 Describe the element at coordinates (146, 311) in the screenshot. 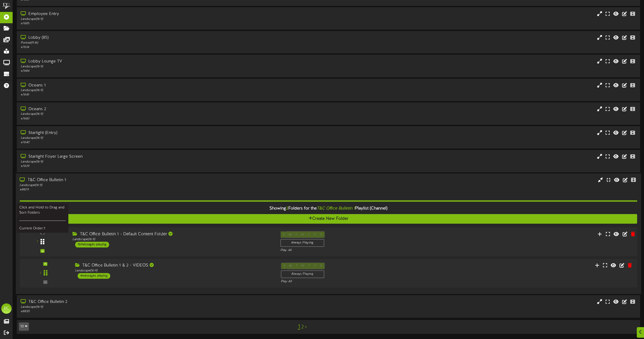

I see `div: # 8830` at that location.